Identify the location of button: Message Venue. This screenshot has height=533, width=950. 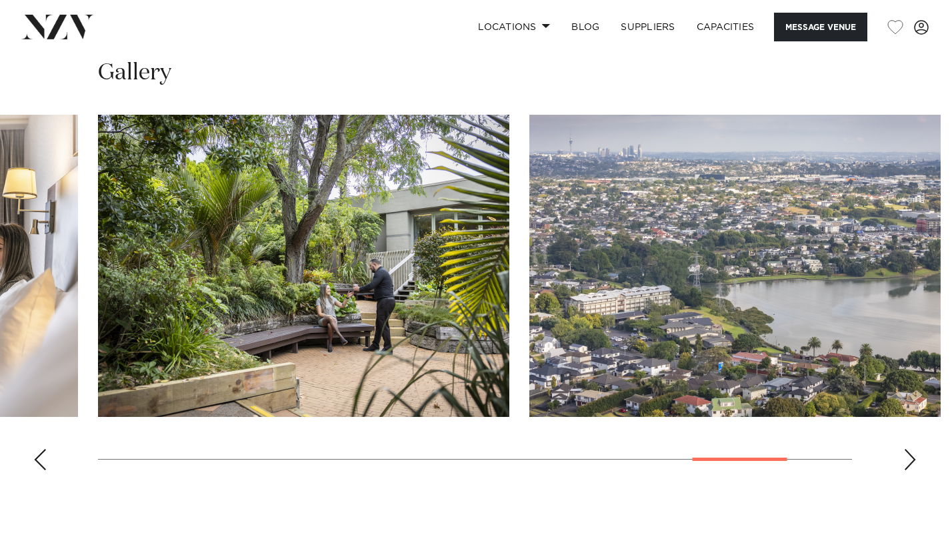
(821, 27).